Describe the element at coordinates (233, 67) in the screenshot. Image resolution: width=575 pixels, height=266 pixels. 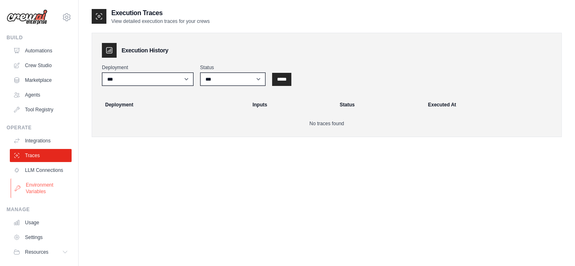
I see `label: Status` at that location.